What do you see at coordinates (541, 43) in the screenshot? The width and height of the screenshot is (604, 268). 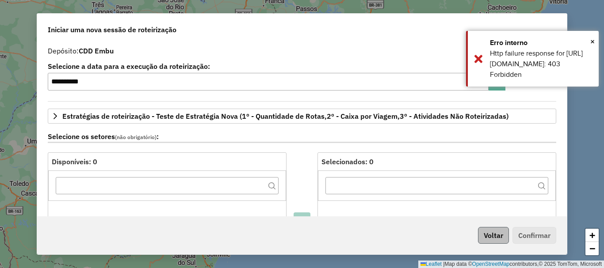 I see `div: Erro interno` at bounding box center [541, 43].